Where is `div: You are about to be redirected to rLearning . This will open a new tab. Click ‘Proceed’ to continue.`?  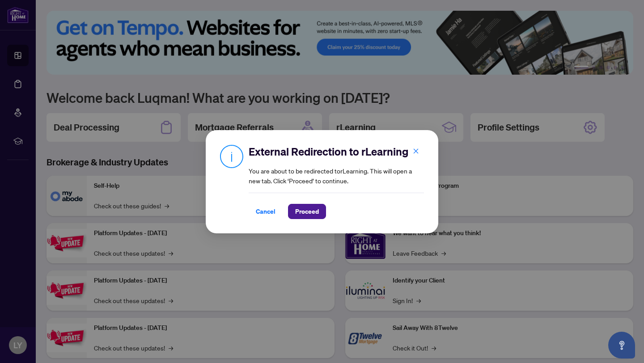
div: You are about to be redirected to rLearning . This will open a new tab. Click ‘Proceed’ to continue. is located at coordinates (336, 182).